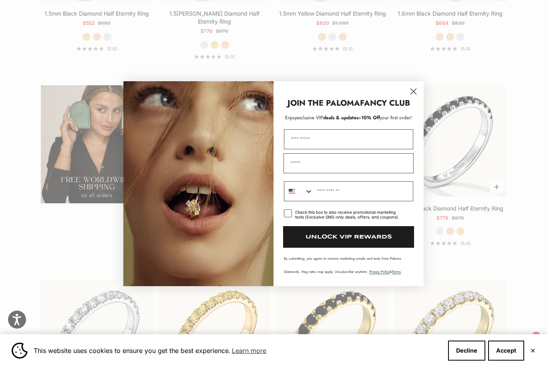 The image size is (547, 367). What do you see at coordinates (532, 351) in the screenshot?
I see `button: Close` at bounding box center [532, 351].